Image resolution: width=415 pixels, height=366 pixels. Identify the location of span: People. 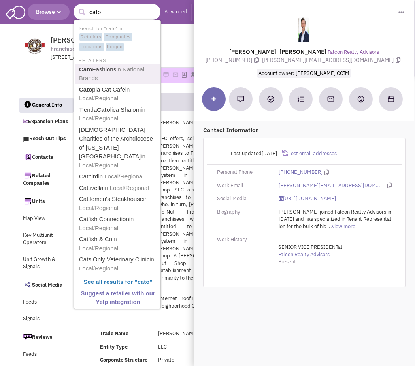
(115, 47).